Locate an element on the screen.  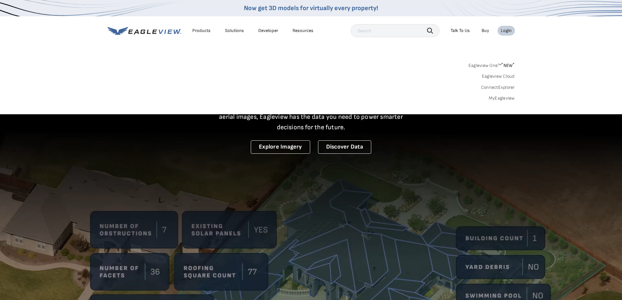
a: Now get 3D models for virtually every property! is located at coordinates (311, 8).